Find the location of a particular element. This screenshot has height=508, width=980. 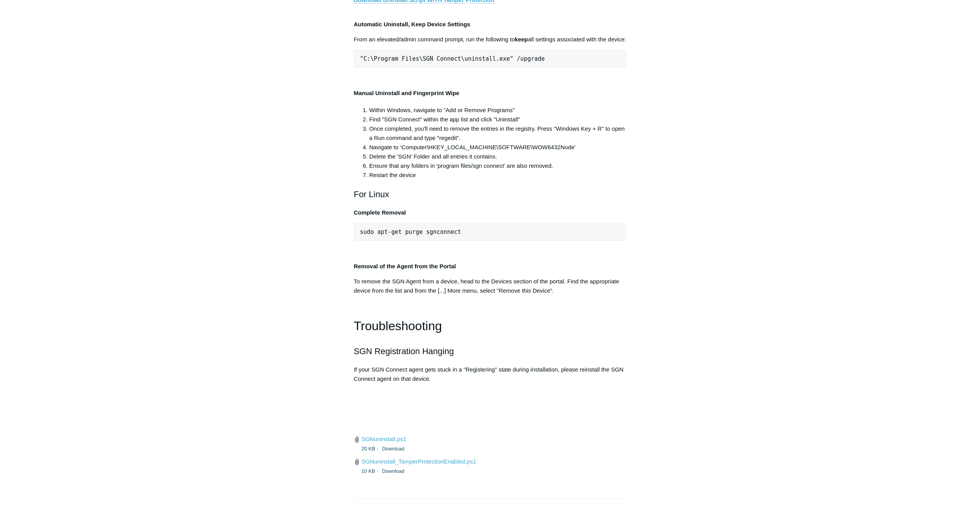

span: 10 KB is located at coordinates (371, 471).